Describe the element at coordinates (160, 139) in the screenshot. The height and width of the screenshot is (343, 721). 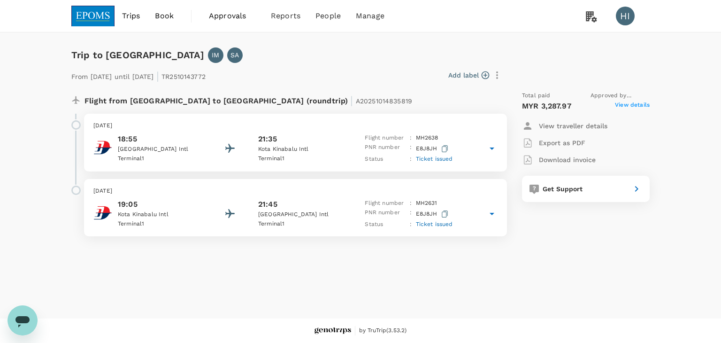
I see `p: 18:55` at that location.